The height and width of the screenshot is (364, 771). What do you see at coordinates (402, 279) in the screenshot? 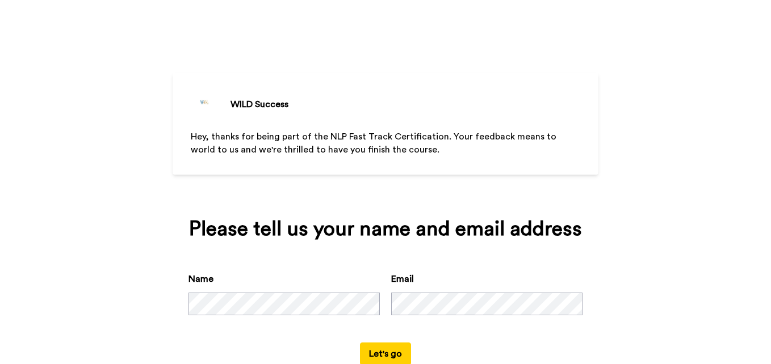
I see `label: Email` at bounding box center [402, 279].